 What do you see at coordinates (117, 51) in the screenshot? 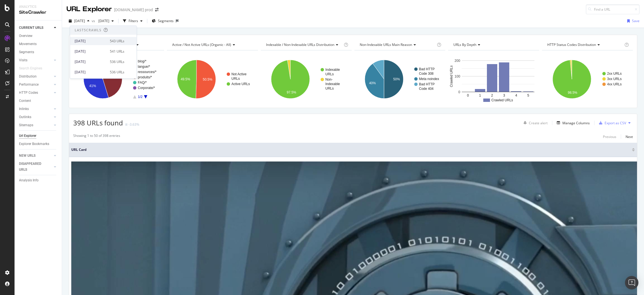
I see `div: 541 URLs` at bounding box center [117, 51].